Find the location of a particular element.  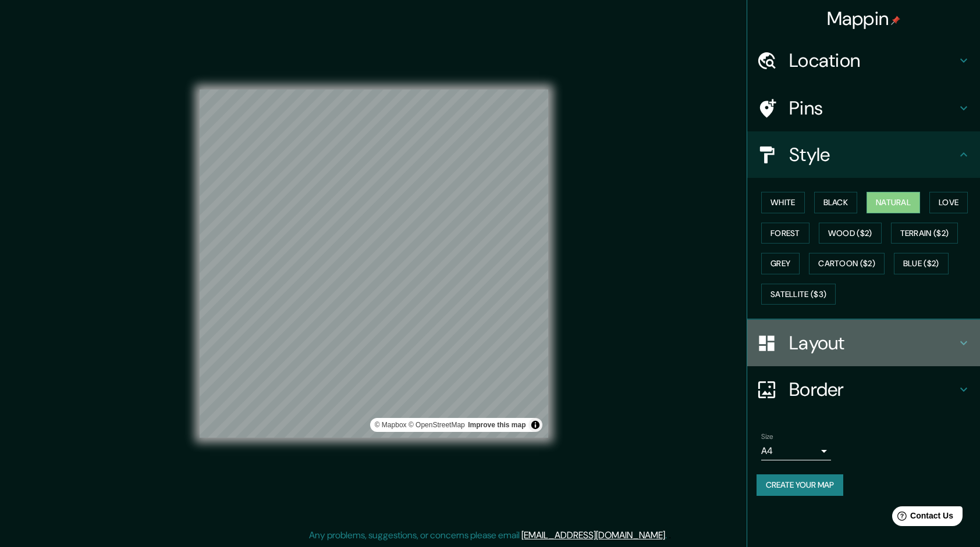

button: Natural is located at coordinates (893, 203).